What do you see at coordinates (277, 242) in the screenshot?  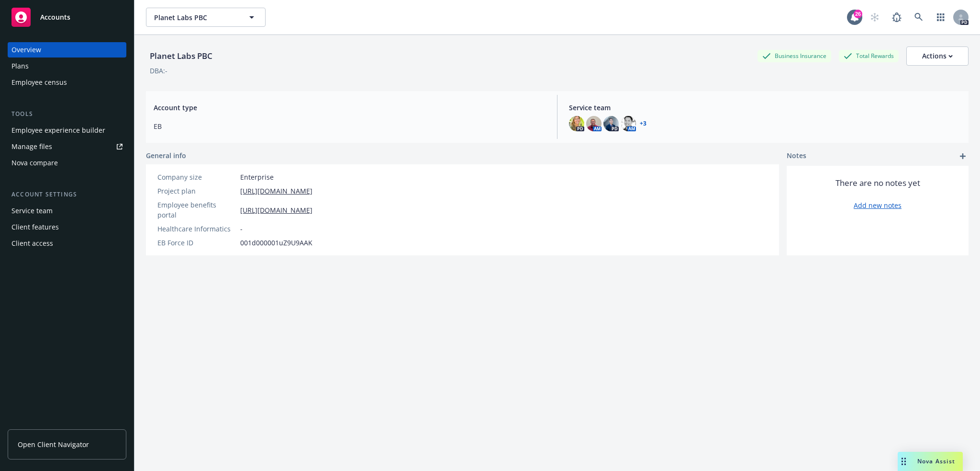 I see `span: 001d000001uZ9U9AAK` at bounding box center [277, 242].